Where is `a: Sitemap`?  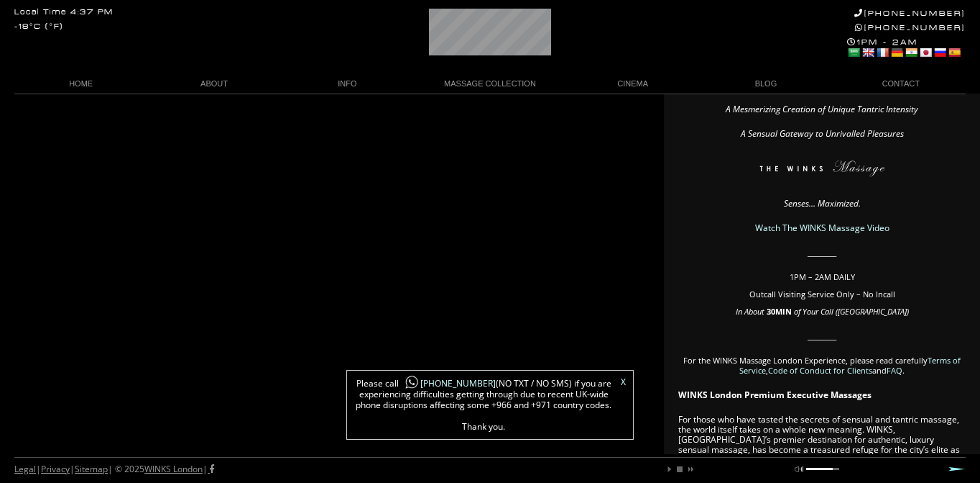 a: Sitemap is located at coordinates (92, 468).